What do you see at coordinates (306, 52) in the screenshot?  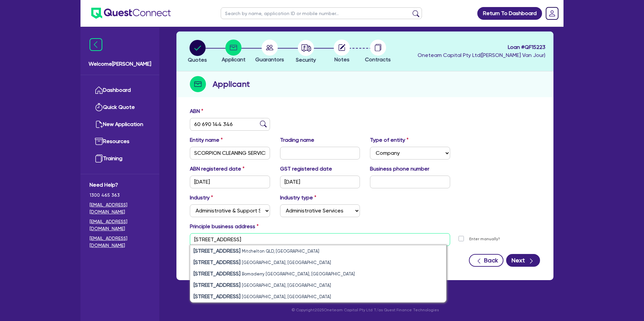 I see `button: Security` at bounding box center [306, 52].